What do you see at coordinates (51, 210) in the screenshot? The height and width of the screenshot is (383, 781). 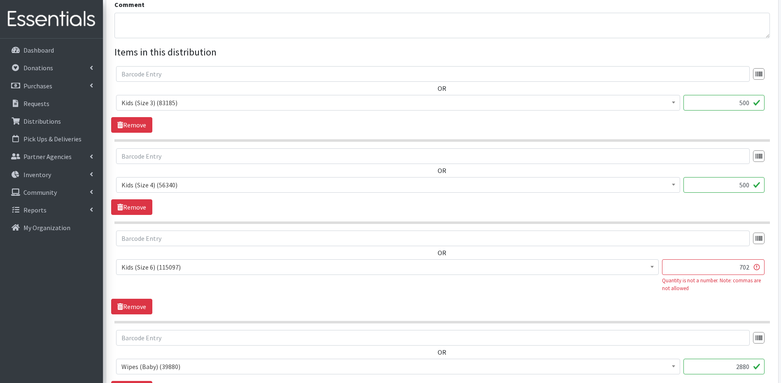 I see `a: Reports` at bounding box center [51, 210].